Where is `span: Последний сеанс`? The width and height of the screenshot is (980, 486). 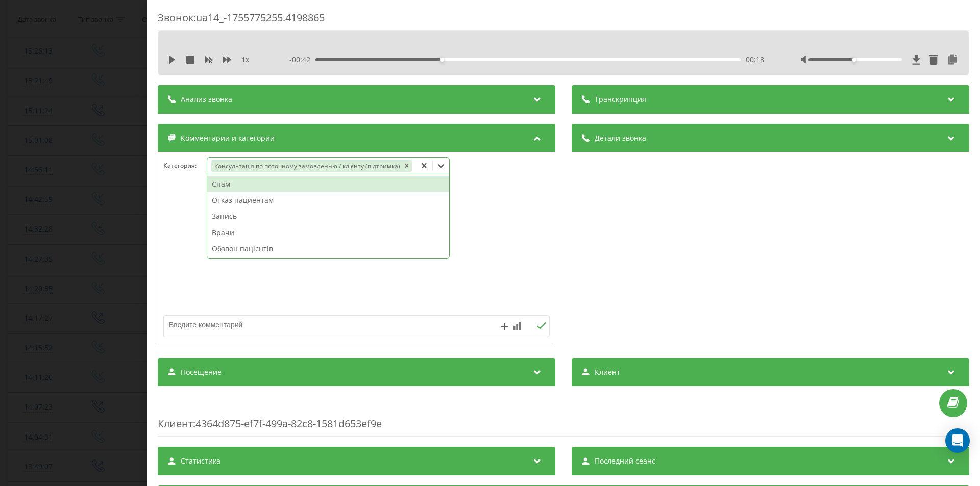
span: Последний сеанс is located at coordinates (625, 461).